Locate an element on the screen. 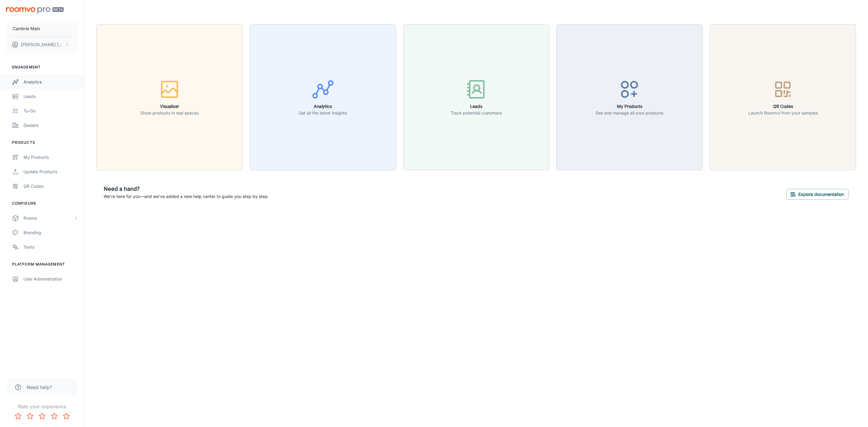  div: QR Codes is located at coordinates (50, 186).